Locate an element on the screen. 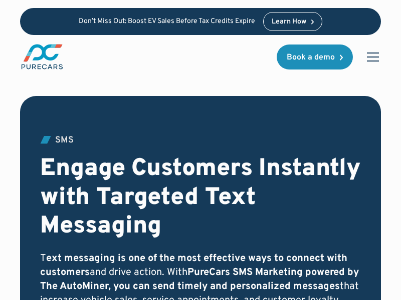 This screenshot has height=300, width=401. strong: PureCars SMS Marketing powered by The AutoMiner, you can send timely and personalized messages is located at coordinates (199, 280).